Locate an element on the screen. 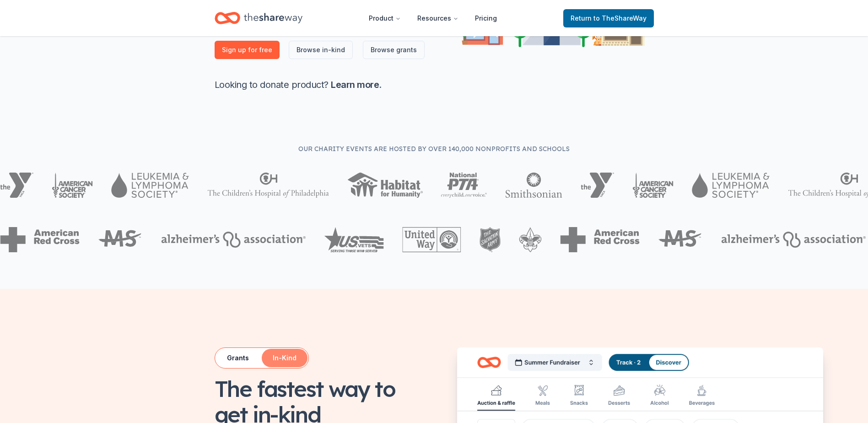 The width and height of the screenshot is (868, 423). nav: Main is located at coordinates (433, 18).